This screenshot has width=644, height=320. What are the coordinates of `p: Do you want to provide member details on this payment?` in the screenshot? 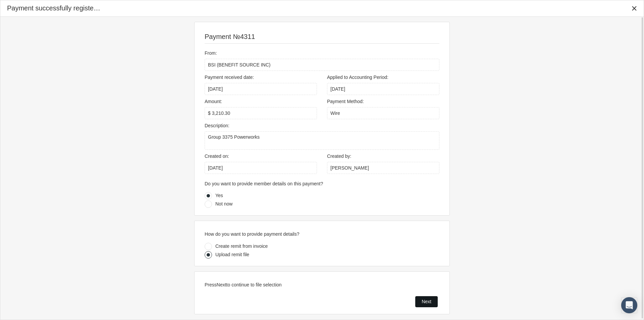 It's located at (322, 184).